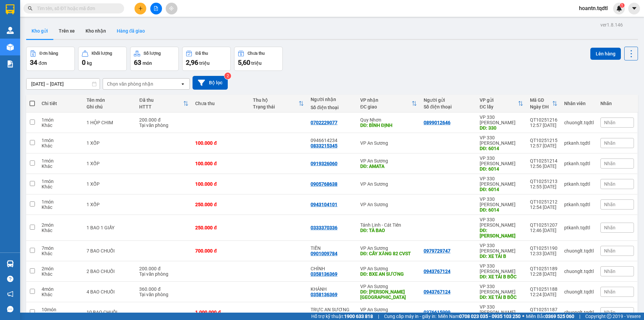  Describe the element at coordinates (332, 107) in the screenshot. I see `div: Số điện thoại` at that location.